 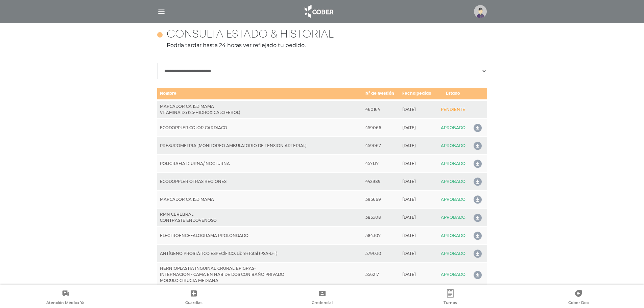 What do you see at coordinates (260, 253) in the screenshot?
I see `td: ANTÍGENO PROSTÁTICO ESPECÍFICO, Libre+Total (PSA-L+T)` at bounding box center [260, 253].